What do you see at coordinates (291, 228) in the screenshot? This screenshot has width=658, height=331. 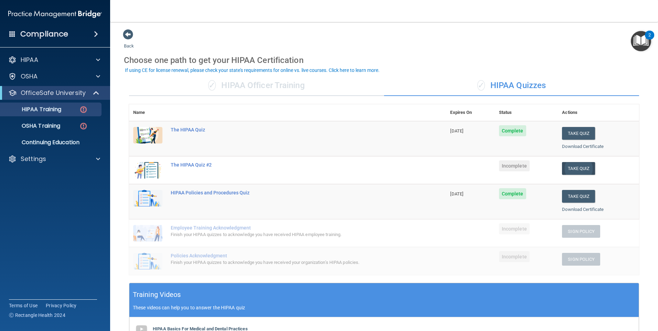 I see `div: Employee Training Acknowledgment` at bounding box center [291, 228].